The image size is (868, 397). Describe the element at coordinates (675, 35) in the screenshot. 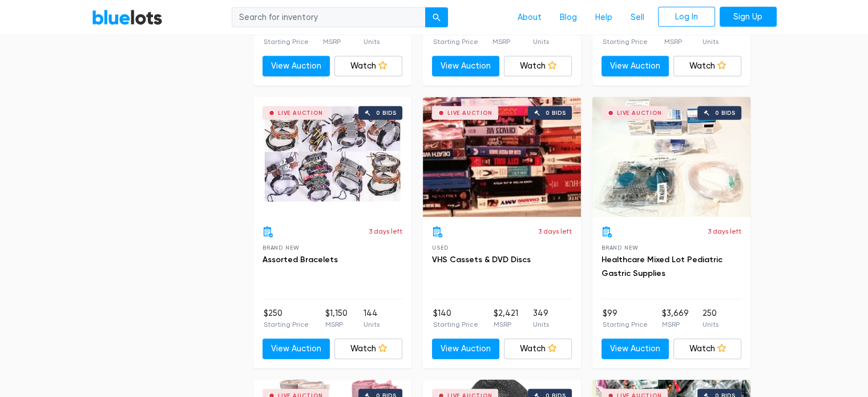

I see `li: $1,919` at that location.